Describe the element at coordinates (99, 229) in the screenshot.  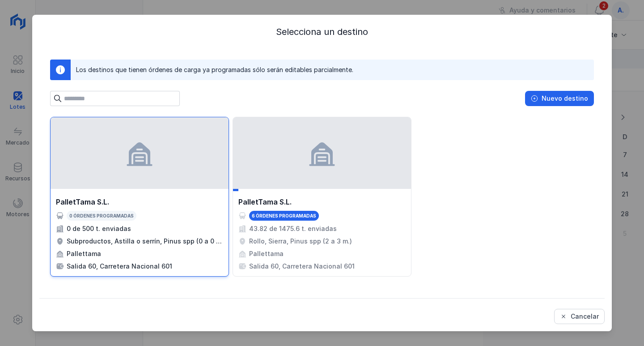
I see `div: 0 de 500 t. enviadas` at that location.